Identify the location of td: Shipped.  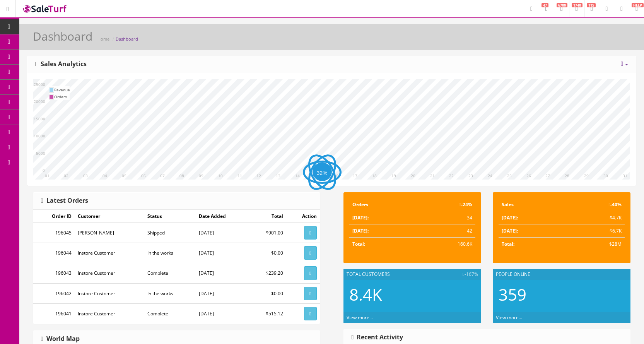
(170, 233).